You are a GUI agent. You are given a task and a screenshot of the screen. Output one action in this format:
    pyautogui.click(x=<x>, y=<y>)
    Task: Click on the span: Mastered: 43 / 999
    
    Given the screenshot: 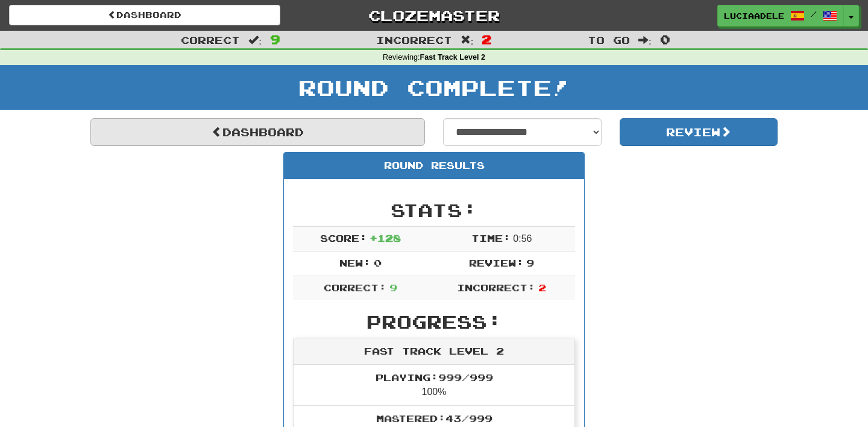 What is the action you would take?
    pyautogui.click(x=434, y=418)
    